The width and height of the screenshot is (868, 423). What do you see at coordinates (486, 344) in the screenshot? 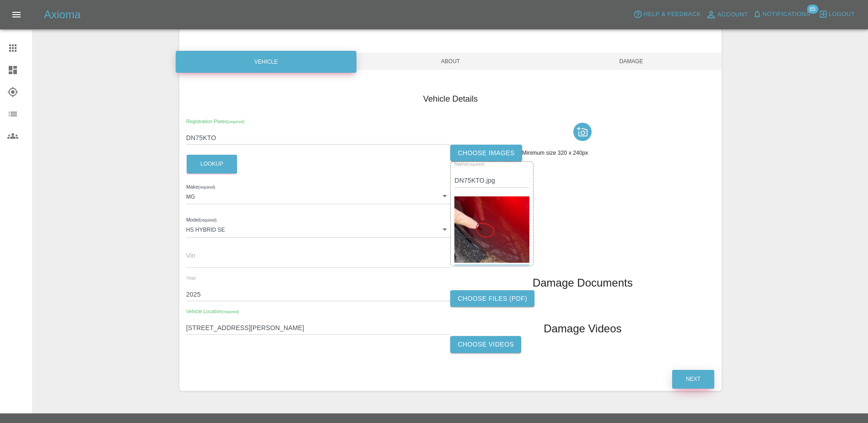
I see `label: Choose Videos` at bounding box center [486, 344].